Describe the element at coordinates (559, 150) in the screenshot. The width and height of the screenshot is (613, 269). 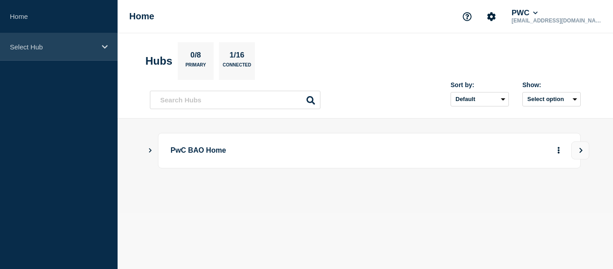
I see `button: More actions` at that location.